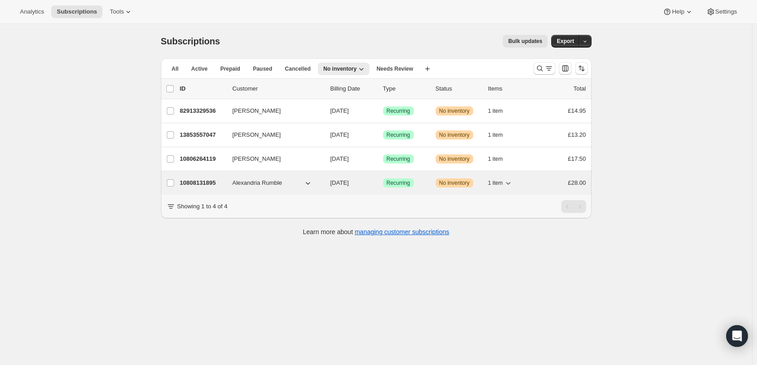 The width and height of the screenshot is (757, 365). I want to click on button: Tools, so click(121, 12).